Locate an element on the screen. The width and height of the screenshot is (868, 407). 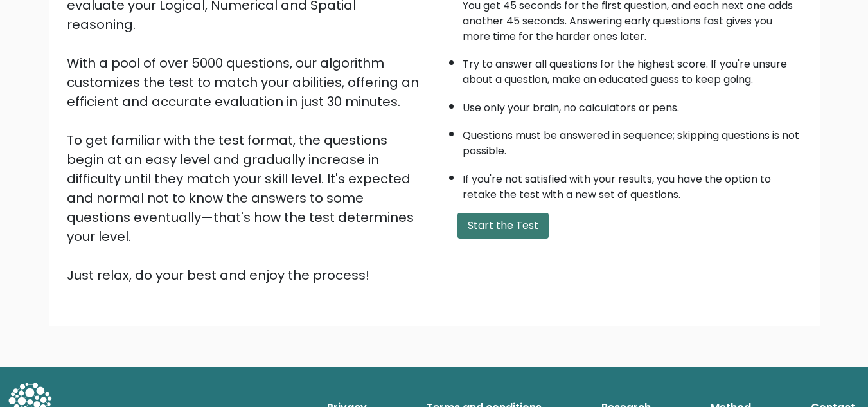
li: Use only your brain, no calculators or pens. is located at coordinates (632, 105).